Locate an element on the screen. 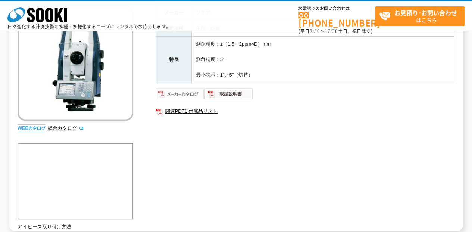 This screenshot has height=232, width=472. a: 関連PDF1 付属品リスト is located at coordinates (305, 111).